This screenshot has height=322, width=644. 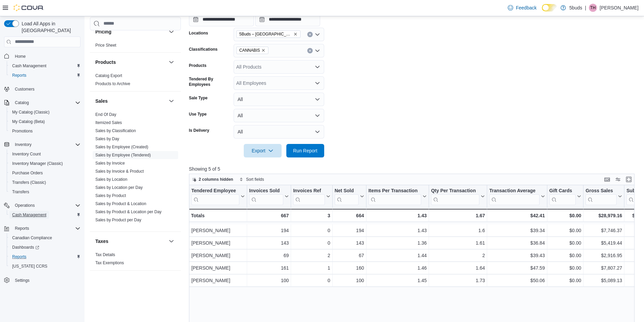 I want to click on button: Items Per Transaction, so click(x=397, y=196).